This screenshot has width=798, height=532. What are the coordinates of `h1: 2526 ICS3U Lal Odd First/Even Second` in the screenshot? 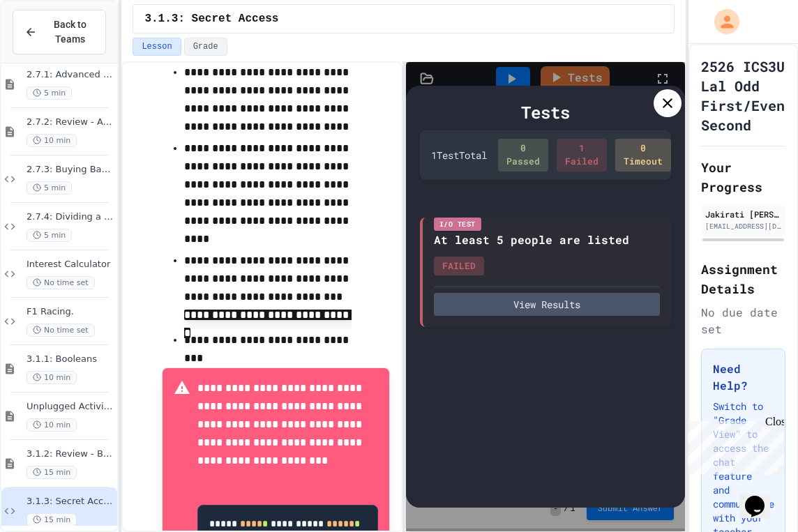 It's located at (743, 96).